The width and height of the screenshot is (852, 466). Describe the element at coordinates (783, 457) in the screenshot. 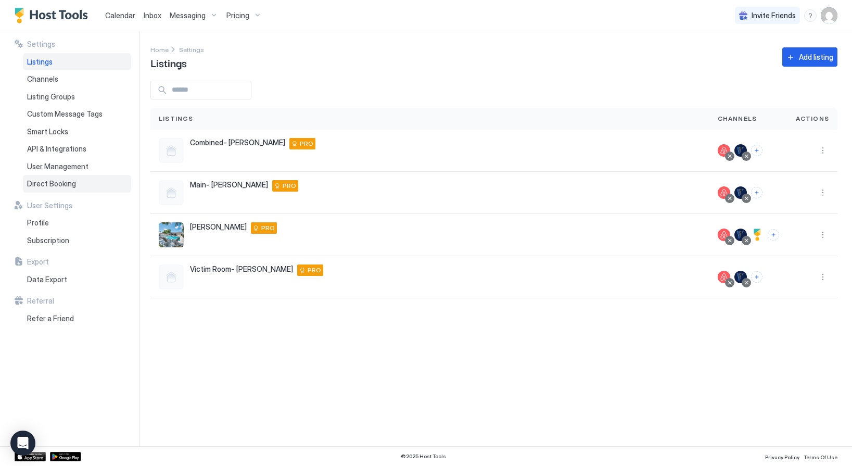

I see `span: Privacy Policy` at that location.